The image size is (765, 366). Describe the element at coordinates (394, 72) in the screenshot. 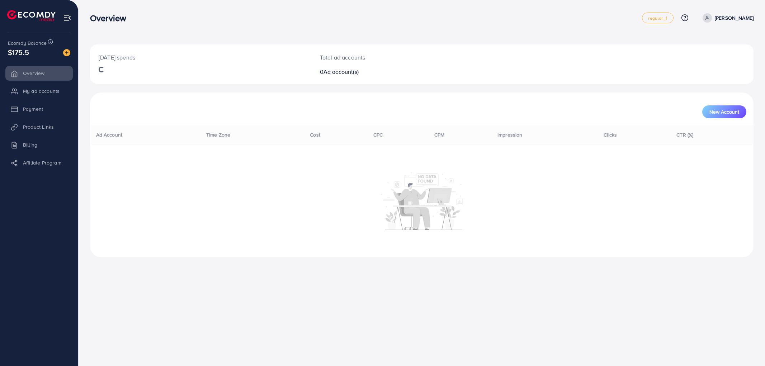

I see `h2: 0` at that location.